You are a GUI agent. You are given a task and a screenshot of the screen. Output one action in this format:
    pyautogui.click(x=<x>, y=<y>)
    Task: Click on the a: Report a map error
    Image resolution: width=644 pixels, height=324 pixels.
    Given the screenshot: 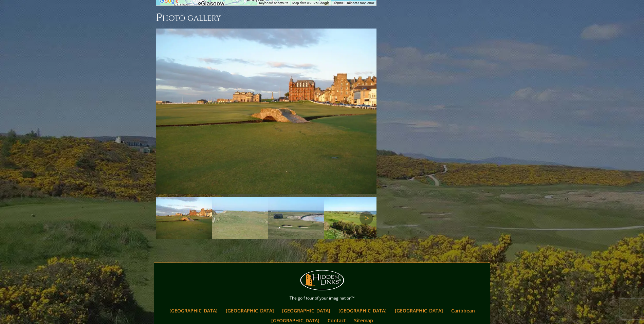 What is the action you would take?
    pyautogui.click(x=361, y=3)
    